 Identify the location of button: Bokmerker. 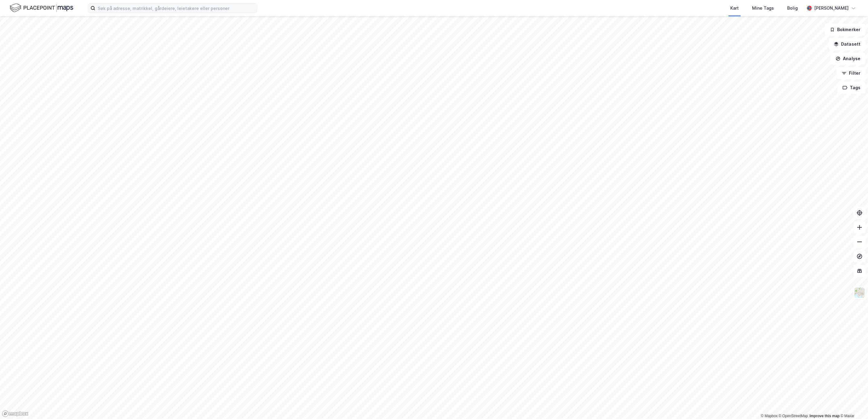
(845, 30).